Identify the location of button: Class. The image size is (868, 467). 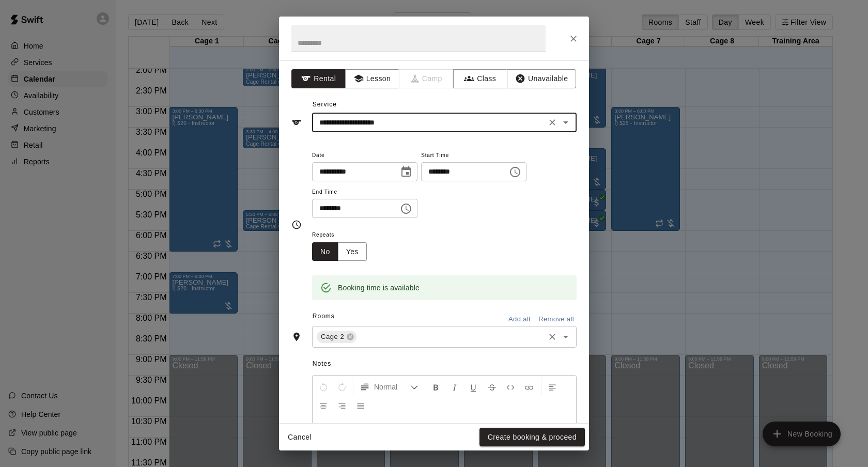
(480, 78).